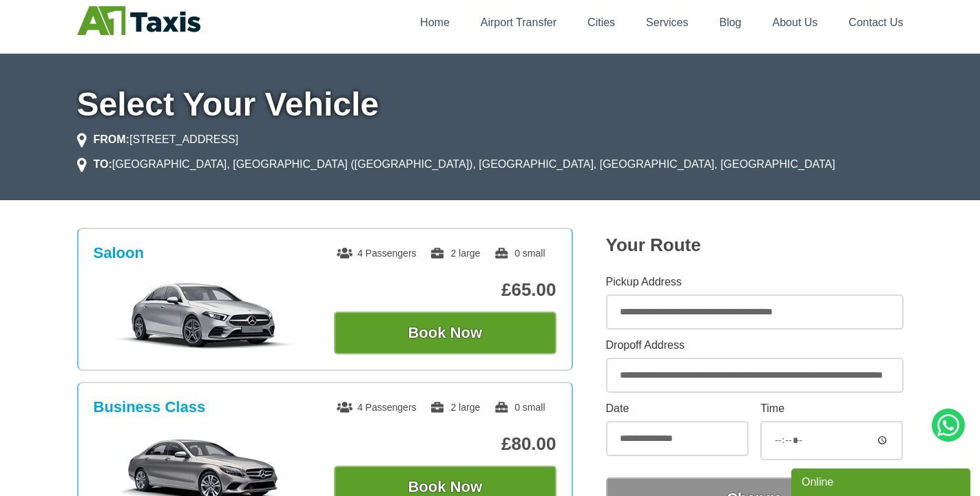 This screenshot has height=496, width=980. I want to click on a: Services, so click(667, 22).